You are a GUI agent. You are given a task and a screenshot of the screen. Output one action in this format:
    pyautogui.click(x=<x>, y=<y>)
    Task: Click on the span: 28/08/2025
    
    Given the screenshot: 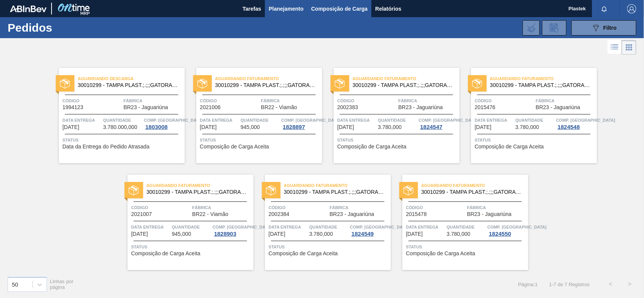 What is the action you would take?
    pyautogui.click(x=71, y=127)
    